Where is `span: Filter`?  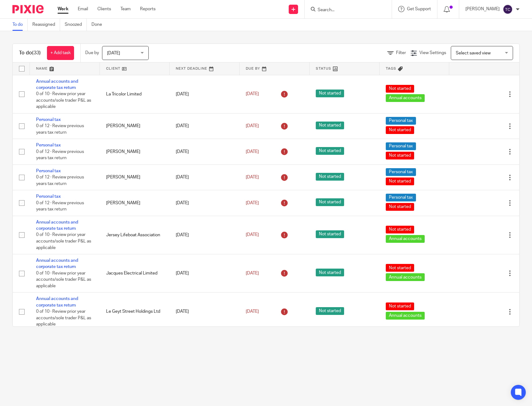 span: Filter is located at coordinates (401, 53).